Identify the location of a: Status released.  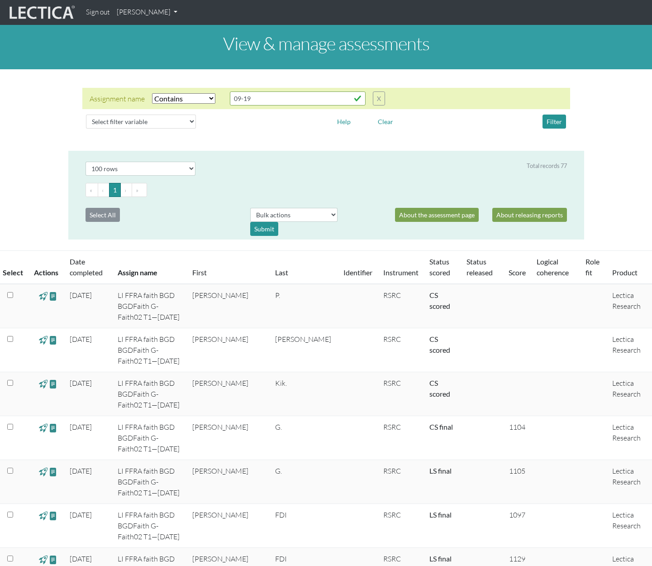
(480, 267).